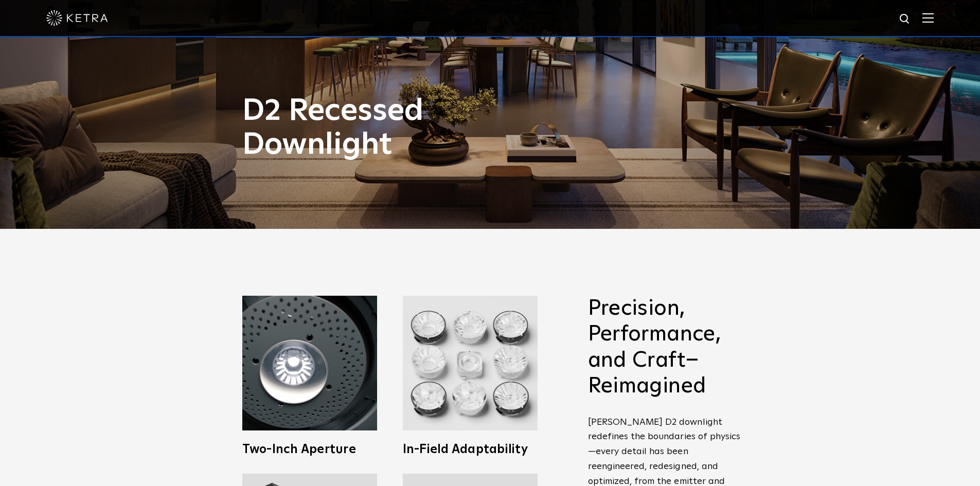  I want to click on h2: Precision, Performance, and Craft–Reimagined, so click(668, 347).